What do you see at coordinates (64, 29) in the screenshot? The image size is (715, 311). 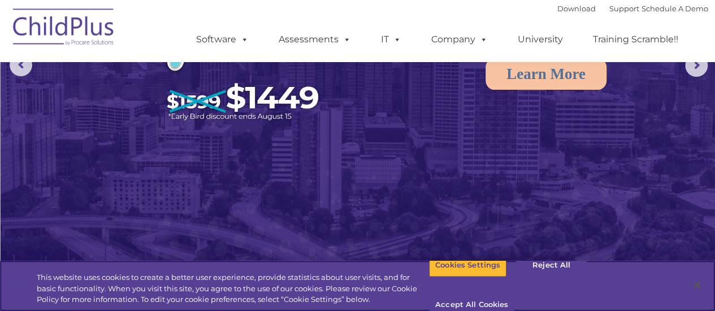 I see `img: ChildPlus by Procare Solutions` at bounding box center [64, 29].